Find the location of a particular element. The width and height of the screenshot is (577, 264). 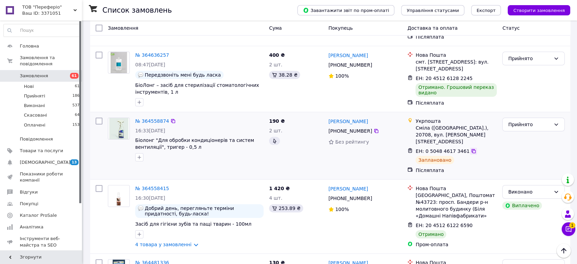

span: Cума is located at coordinates (275, 28).